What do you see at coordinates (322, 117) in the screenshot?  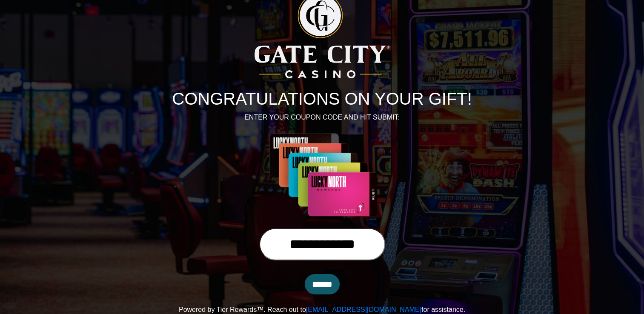 I see `p: ENTER YOUR COUPON CODE AND HIT SUBMIT:` at bounding box center [322, 117].